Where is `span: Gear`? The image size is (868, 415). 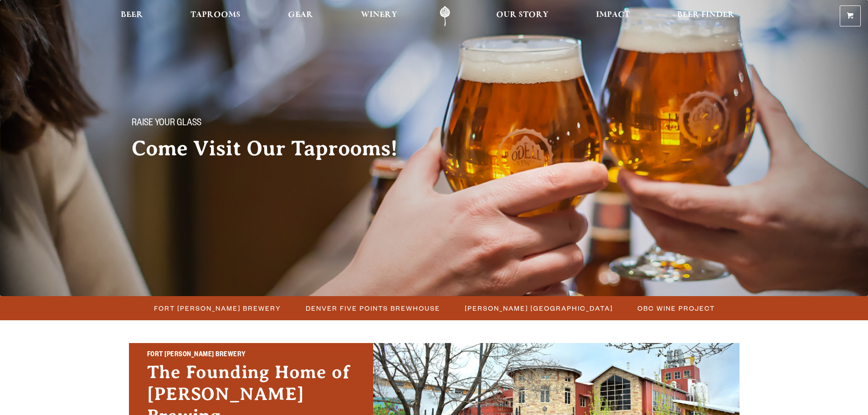 span: Gear is located at coordinates (301, 15).